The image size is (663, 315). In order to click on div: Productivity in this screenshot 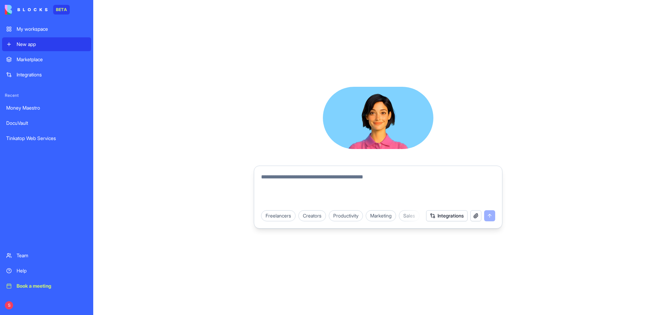, I will do `click(346, 216)`.